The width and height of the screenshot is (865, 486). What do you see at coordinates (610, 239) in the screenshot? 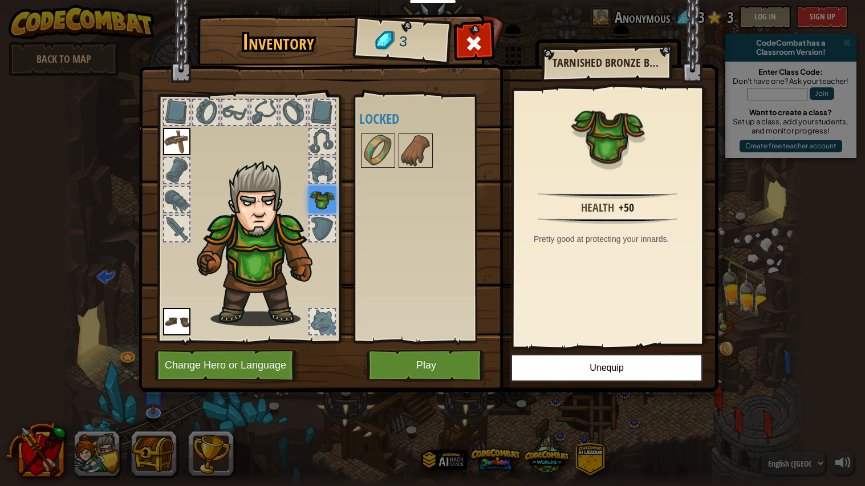
I see `div: Pretty good at protecting your innards.` at bounding box center [610, 239].